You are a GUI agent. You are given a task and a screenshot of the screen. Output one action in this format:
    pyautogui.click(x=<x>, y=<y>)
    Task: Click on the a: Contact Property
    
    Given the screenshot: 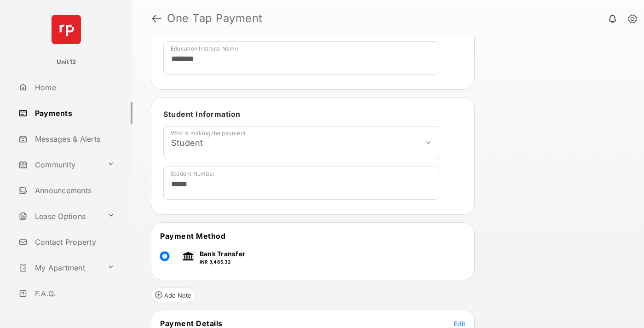 What is the action you would take?
    pyautogui.click(x=74, y=242)
    